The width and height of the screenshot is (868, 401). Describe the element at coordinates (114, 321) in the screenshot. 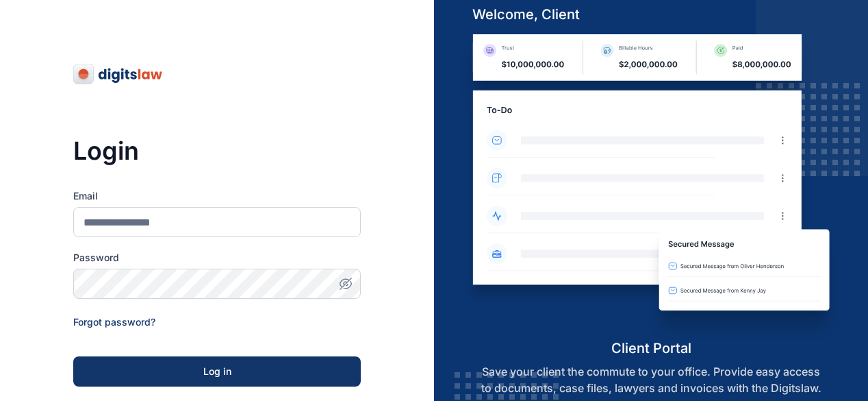

I see `a: Forgot password?` at that location.